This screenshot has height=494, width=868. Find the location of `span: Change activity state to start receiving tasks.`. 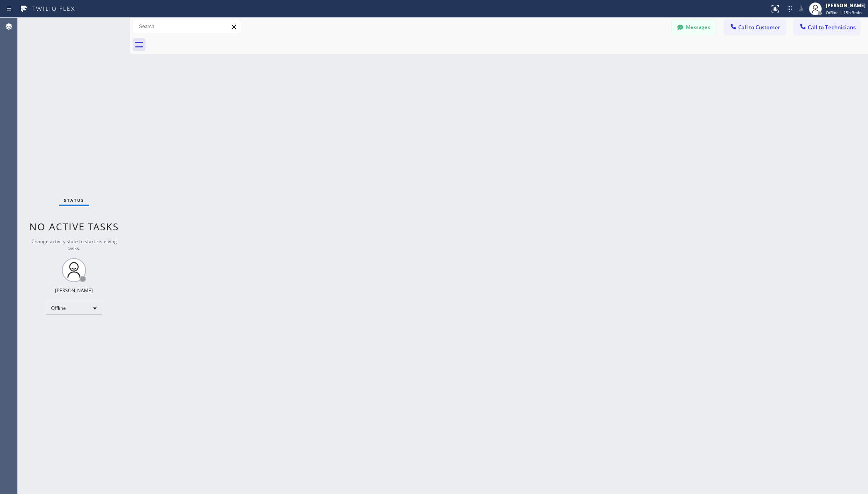

span: Change activity state to start receiving tasks. is located at coordinates (74, 245).